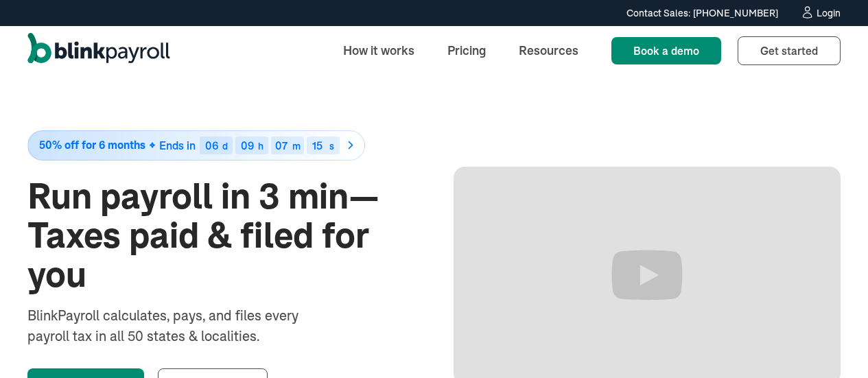 The height and width of the screenshot is (378, 868). What do you see at coordinates (549, 50) in the screenshot?
I see `a: Resources` at bounding box center [549, 50].